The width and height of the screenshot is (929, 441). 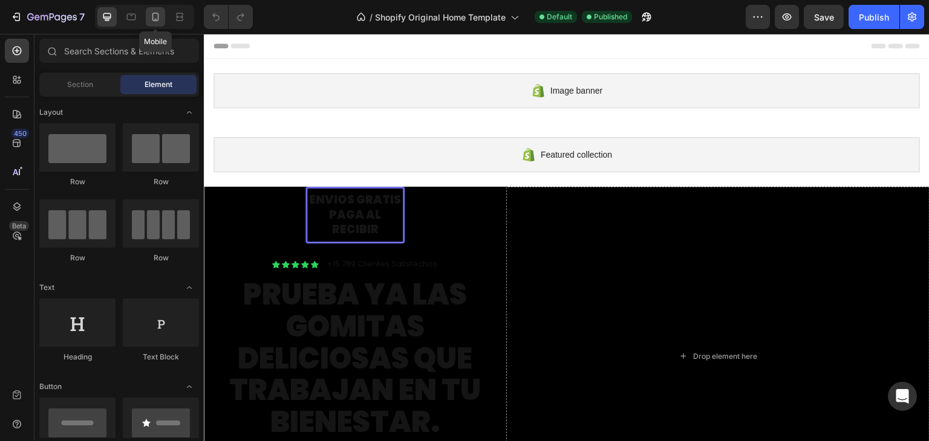 What do you see at coordinates (823, 17) in the screenshot?
I see `button: Save` at bounding box center [823, 17].